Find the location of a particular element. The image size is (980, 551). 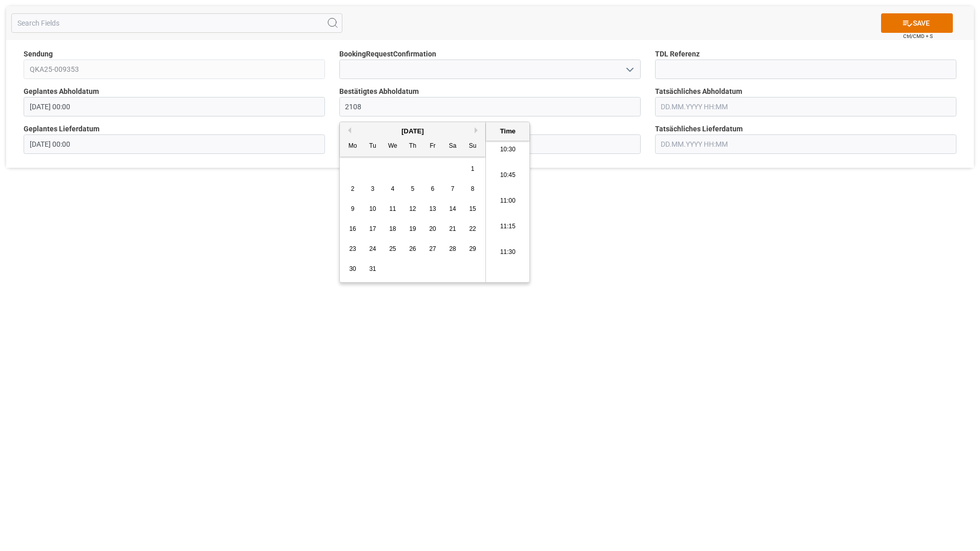

div: Fr is located at coordinates (433, 146).